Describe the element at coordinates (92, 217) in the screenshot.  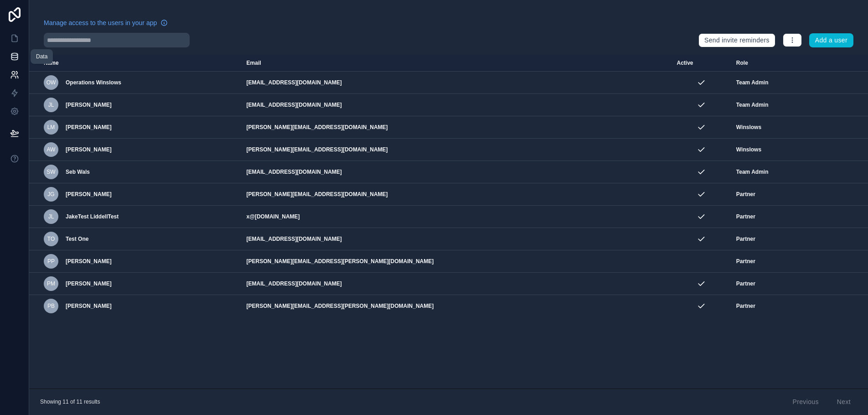
I see `span: JakeTest LiddellTest` at that location.